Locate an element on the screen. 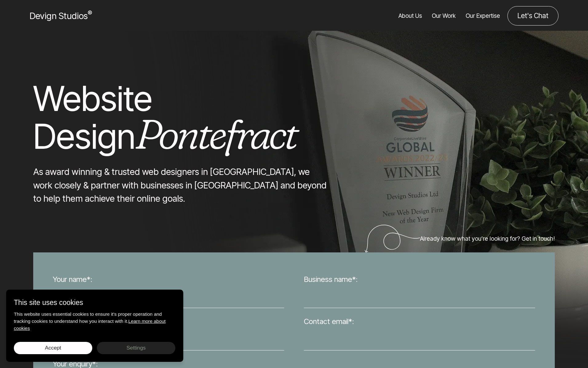  a: Devign Studios® Homepage is located at coordinates (61, 16).